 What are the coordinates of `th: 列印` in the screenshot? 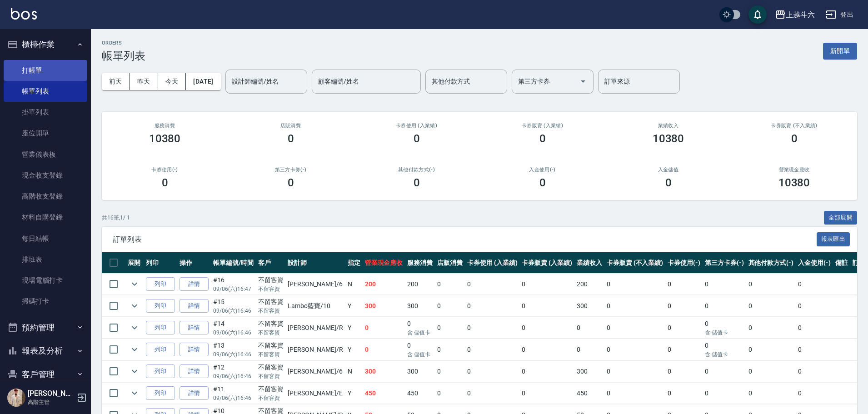 It's located at (161, 262).